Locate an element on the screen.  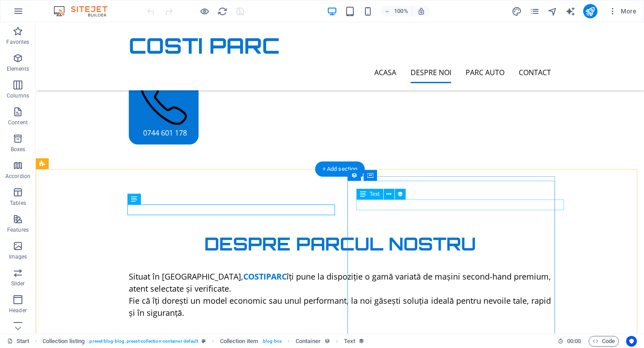
i: Navigator is located at coordinates (552, 11).